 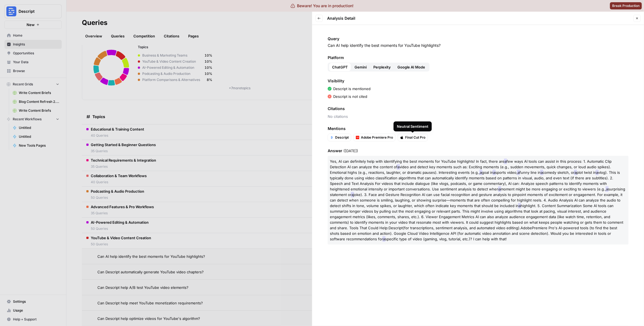 I want to click on span: Query, so click(x=477, y=39).